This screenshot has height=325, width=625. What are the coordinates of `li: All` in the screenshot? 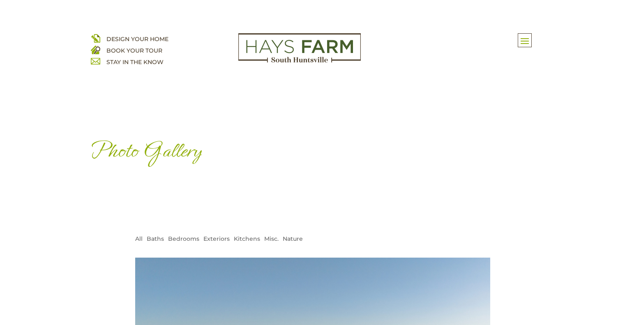 It's located at (139, 239).